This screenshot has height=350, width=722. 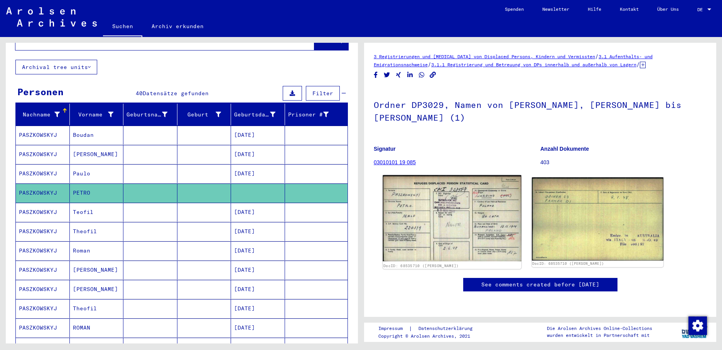 What do you see at coordinates (175, 93) in the screenshot?
I see `span: Datensätze gefunden` at bounding box center [175, 93].